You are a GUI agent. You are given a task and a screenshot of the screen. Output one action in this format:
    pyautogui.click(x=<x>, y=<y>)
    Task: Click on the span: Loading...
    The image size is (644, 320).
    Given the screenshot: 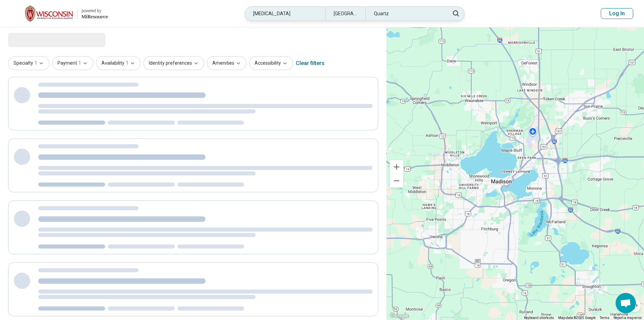 What is the action you would take?
    pyautogui.click(x=36, y=39)
    